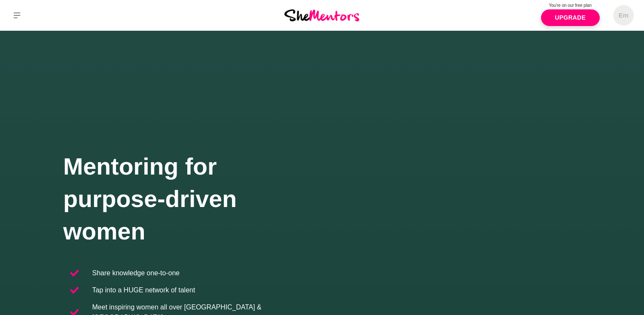 The height and width of the screenshot is (315, 644). I want to click on p: Tap into a HUGE network of talent, so click(144, 290).